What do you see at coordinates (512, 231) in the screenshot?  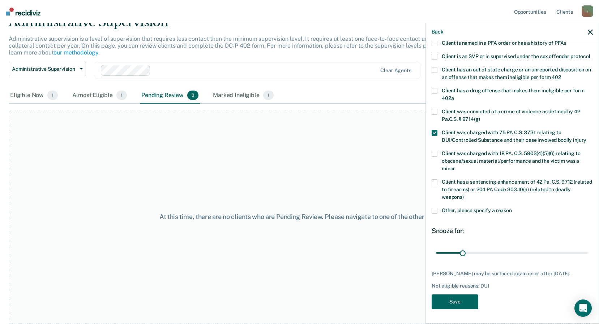 I see `div: Snooze for:` at bounding box center [512, 231].